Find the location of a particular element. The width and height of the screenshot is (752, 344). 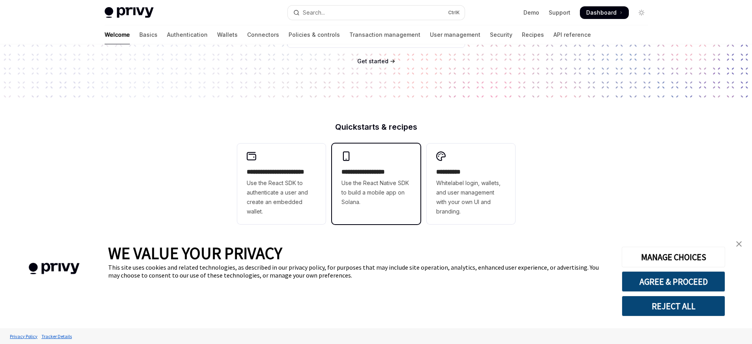

div: Search... is located at coordinates (314, 13).